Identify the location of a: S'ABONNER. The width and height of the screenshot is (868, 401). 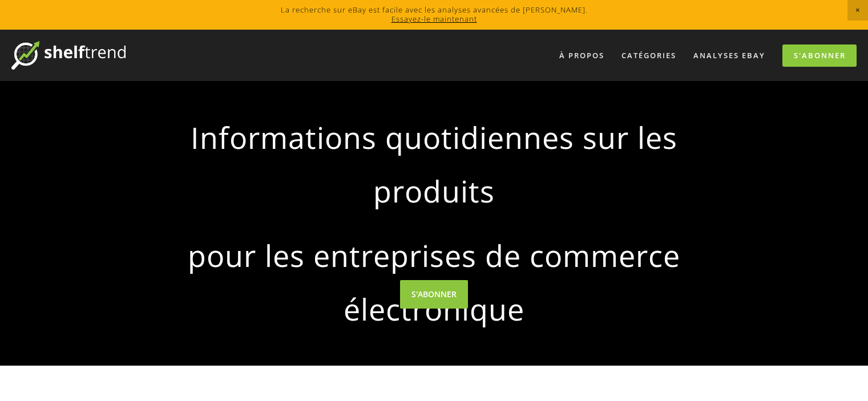
(434, 294).